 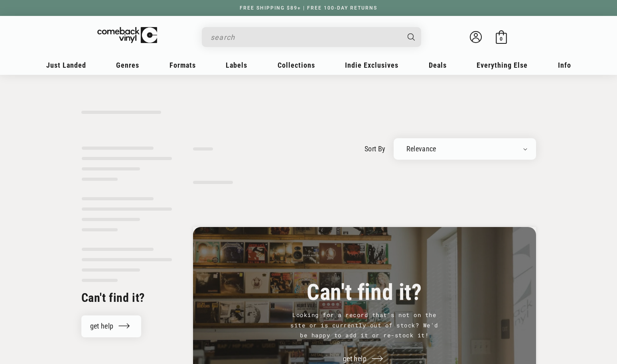 I want to click on span: Collections, so click(x=297, y=65).